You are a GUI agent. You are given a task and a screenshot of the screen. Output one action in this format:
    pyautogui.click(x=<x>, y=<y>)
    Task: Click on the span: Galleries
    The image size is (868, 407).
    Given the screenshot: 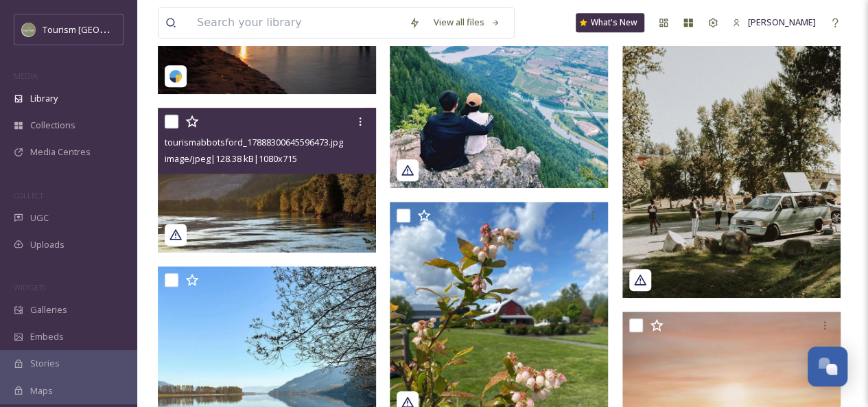 What is the action you would take?
    pyautogui.click(x=49, y=310)
    